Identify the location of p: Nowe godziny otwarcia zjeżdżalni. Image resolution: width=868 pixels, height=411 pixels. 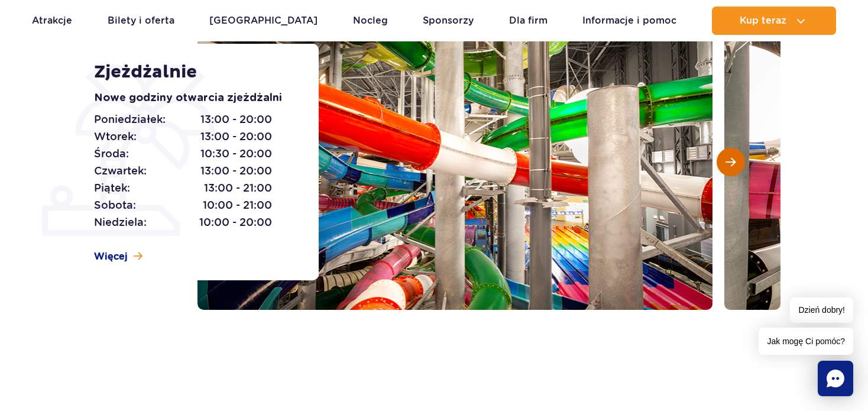
(193, 98).